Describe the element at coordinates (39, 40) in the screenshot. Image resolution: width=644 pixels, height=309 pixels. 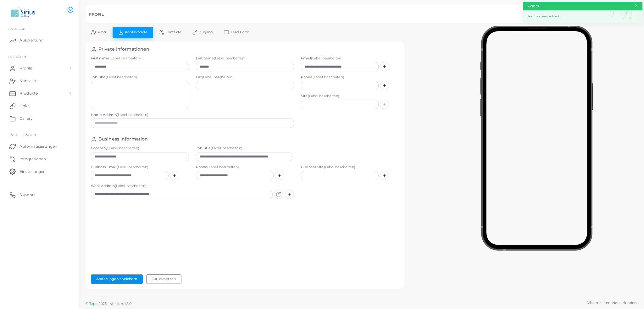
I see `a: Auswertung` at that location.